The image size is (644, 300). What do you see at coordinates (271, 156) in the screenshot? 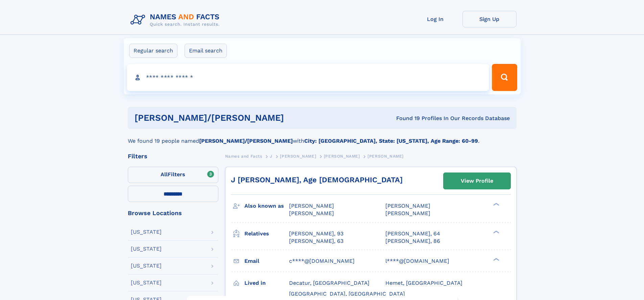
I see `a: J` at bounding box center [271, 156].